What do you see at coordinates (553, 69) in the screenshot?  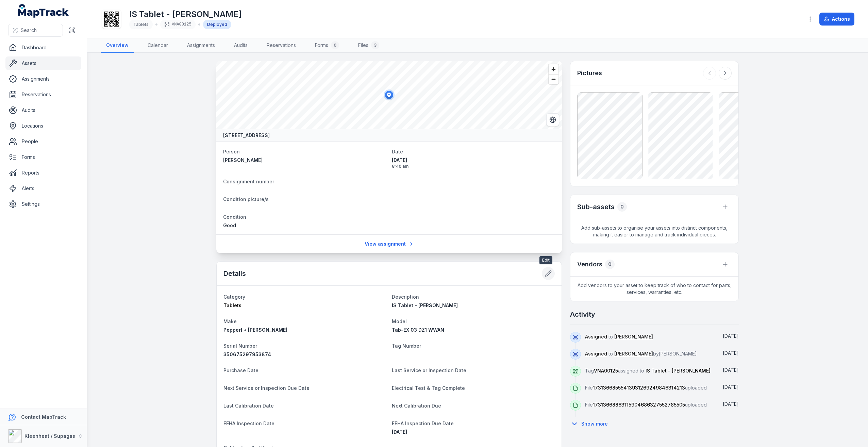 I see `button: Zoom in` at bounding box center [553, 69].